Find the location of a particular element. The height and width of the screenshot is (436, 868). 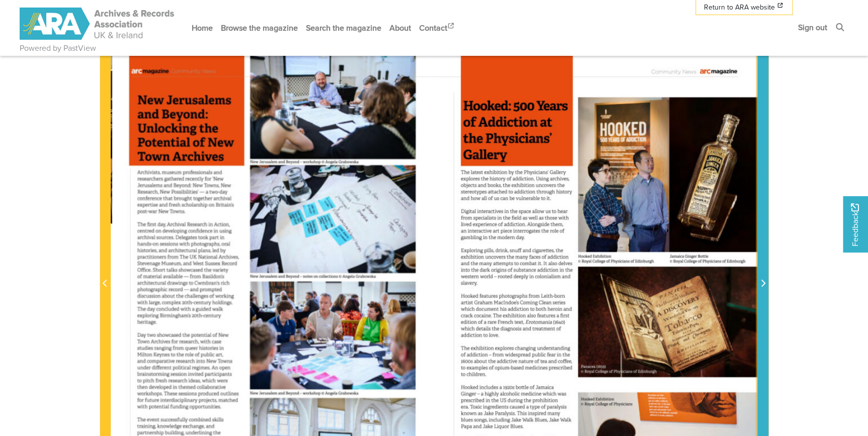

span: Feedback is located at coordinates (854, 225).